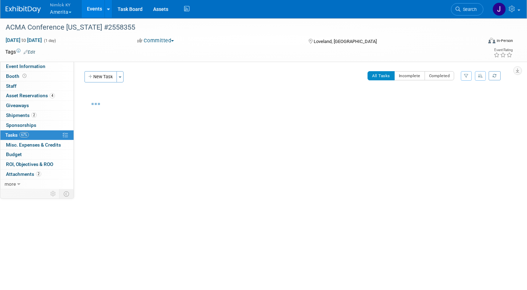 The image size is (527, 290). Describe the element at coordinates (467, 9) in the screenshot. I see `a: Search` at that location.